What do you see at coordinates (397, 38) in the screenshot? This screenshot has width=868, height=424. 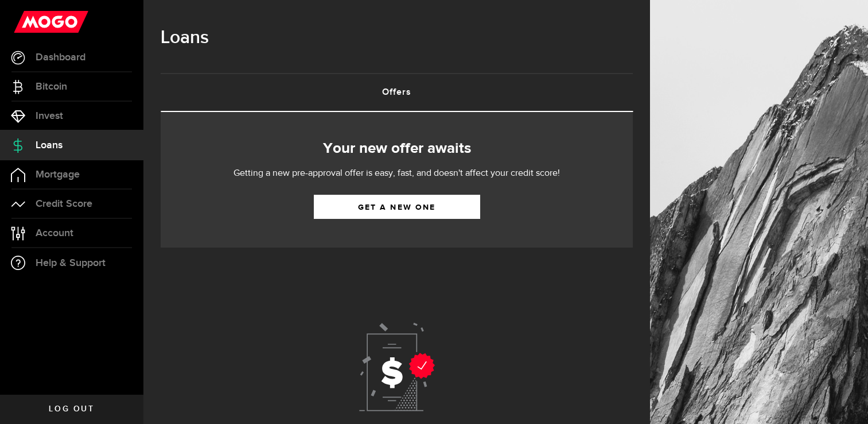 I see `h1: Loans` at bounding box center [397, 38].